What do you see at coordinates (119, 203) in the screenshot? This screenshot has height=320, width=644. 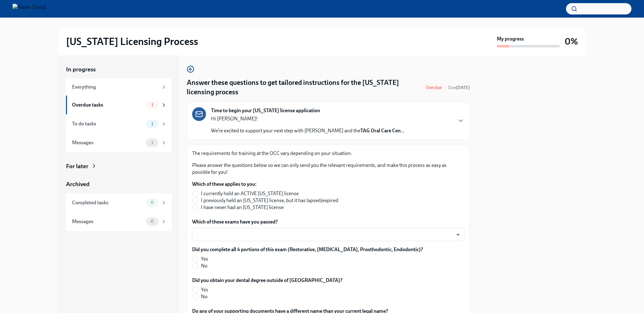 I see `a: Completed tasks0` at bounding box center [119, 203].